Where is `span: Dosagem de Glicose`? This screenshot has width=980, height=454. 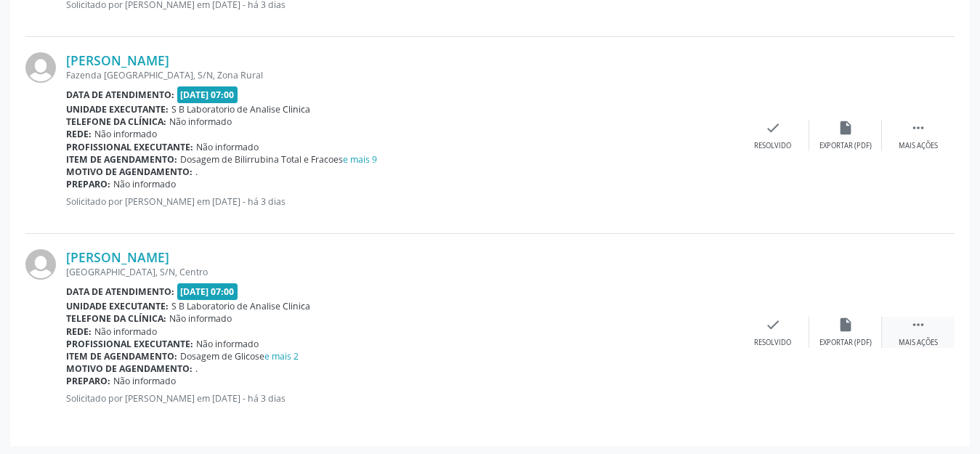 span: Dosagem de Glicose is located at coordinates (239, 356).